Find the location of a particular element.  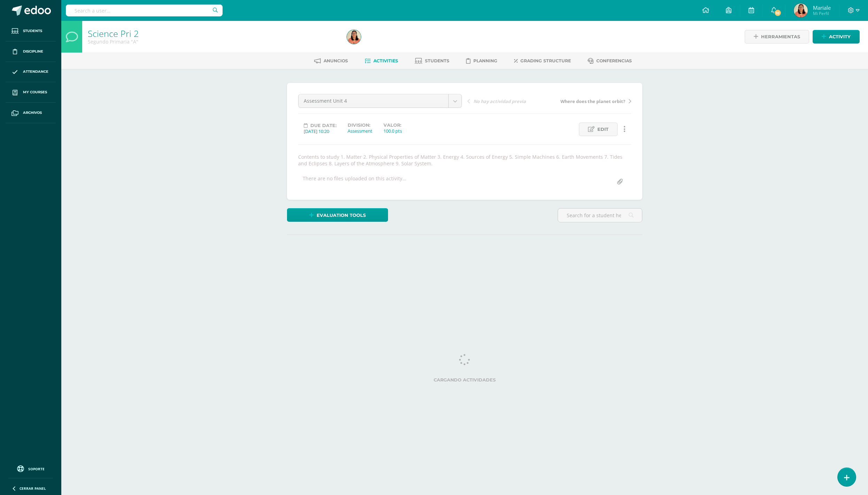

span: Herramientas is located at coordinates (781, 37).